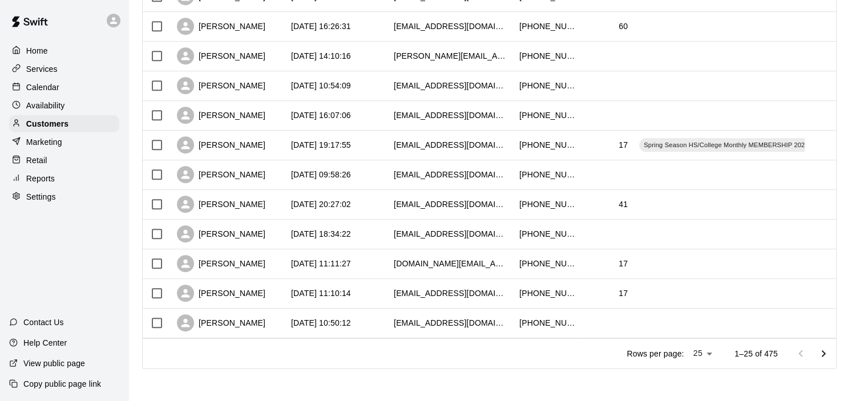 This screenshot has height=401, width=868. I want to click on a: Services, so click(64, 69).